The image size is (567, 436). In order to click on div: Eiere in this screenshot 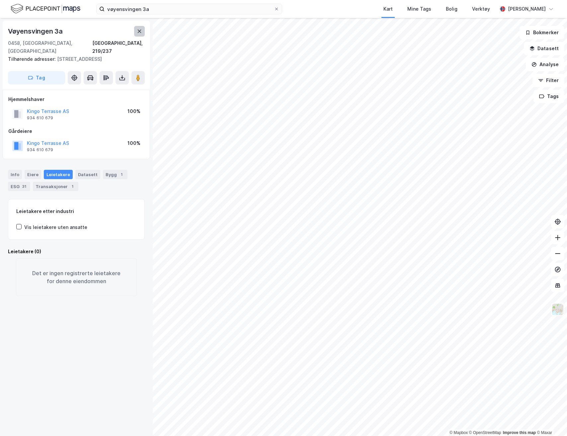, I will do `click(33, 174)`.